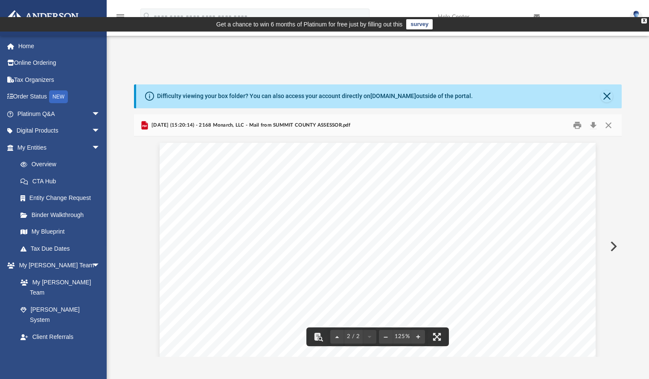  What do you see at coordinates (309, 24) in the screenshot?
I see `div: Get a chance to win 6 months of Platinum for free just by filling out this` at bounding box center [309, 24].